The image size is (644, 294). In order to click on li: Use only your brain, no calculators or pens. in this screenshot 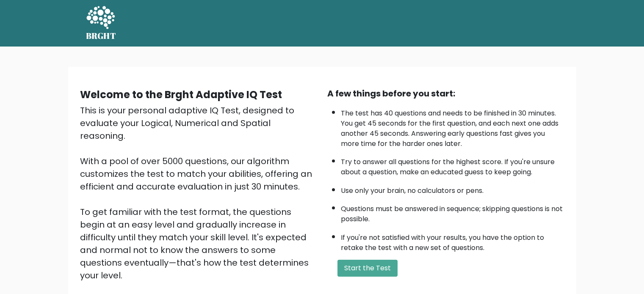, I will do `click(452, 189)`.